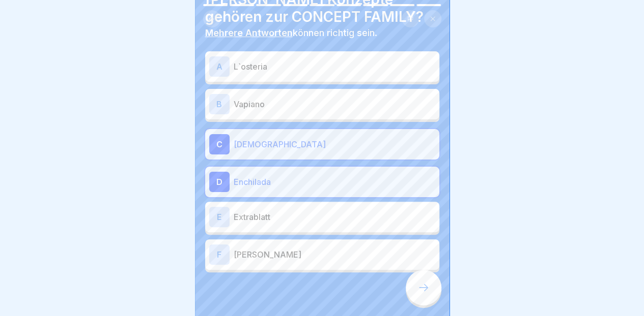  I want to click on p: L`osteria, so click(334, 67).